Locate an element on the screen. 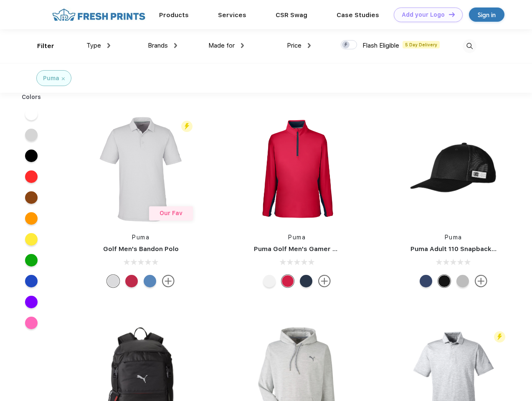  div: Add your Logo is located at coordinates (423, 14).